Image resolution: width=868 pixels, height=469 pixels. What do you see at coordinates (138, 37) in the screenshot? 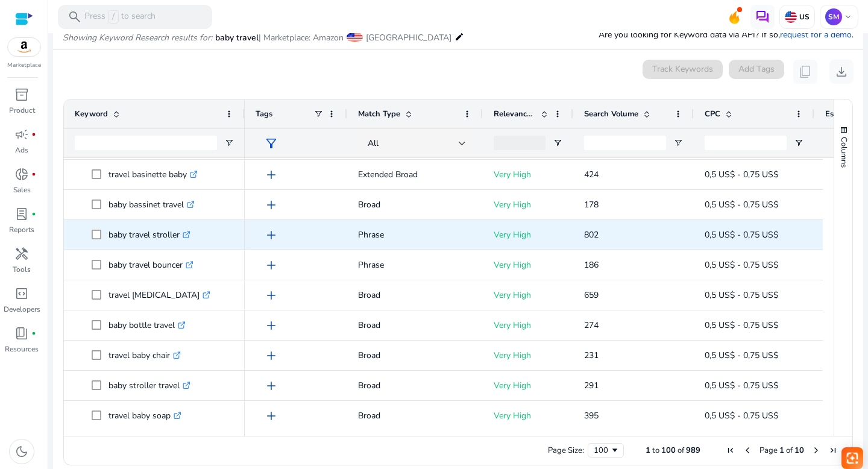
I see `i: Showing Keyword Research results for:` at bounding box center [138, 37].